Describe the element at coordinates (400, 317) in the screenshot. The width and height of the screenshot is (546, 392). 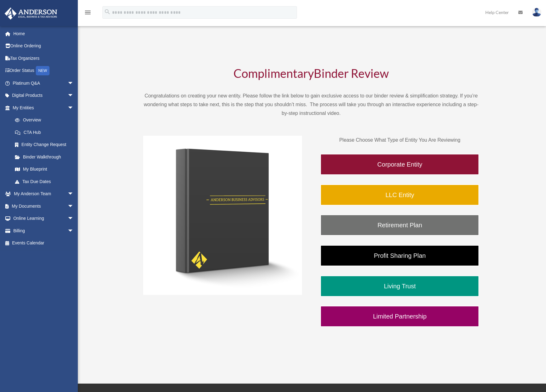
I see `a: Limited Partnership` at that location.